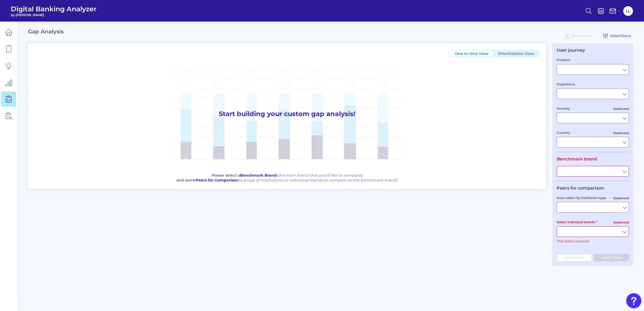 This screenshot has height=311, width=644. What do you see at coordinates (577, 159) in the screenshot?
I see `legend: Benchmark brand` at bounding box center [577, 159].